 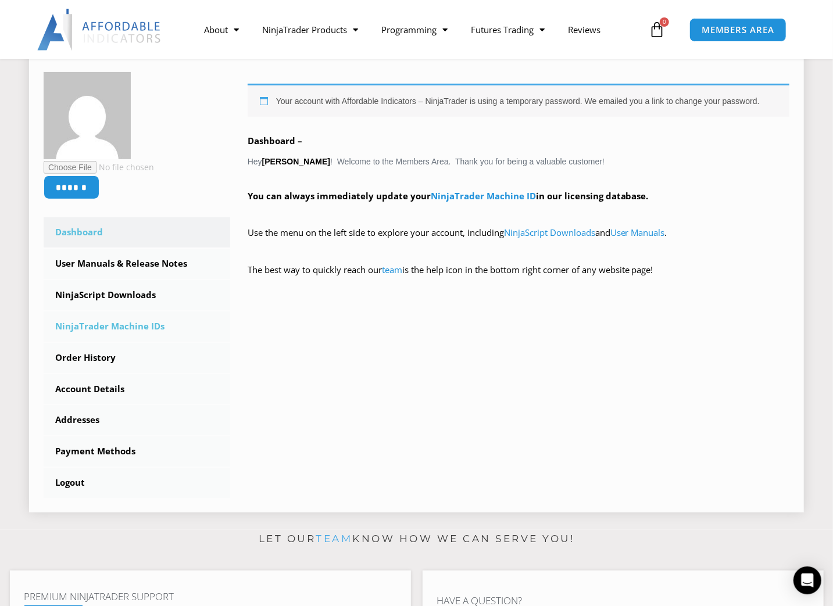 I want to click on a: Futures Trading, so click(x=508, y=30).